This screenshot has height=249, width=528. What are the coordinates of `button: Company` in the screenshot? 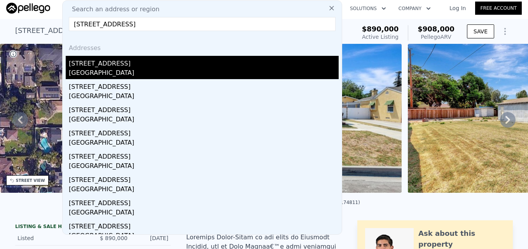 It's located at (414, 9).